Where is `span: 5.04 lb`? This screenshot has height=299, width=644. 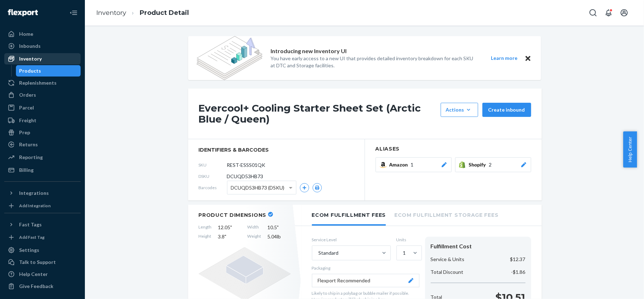
span: 5.04 lb is located at coordinates (279, 237).